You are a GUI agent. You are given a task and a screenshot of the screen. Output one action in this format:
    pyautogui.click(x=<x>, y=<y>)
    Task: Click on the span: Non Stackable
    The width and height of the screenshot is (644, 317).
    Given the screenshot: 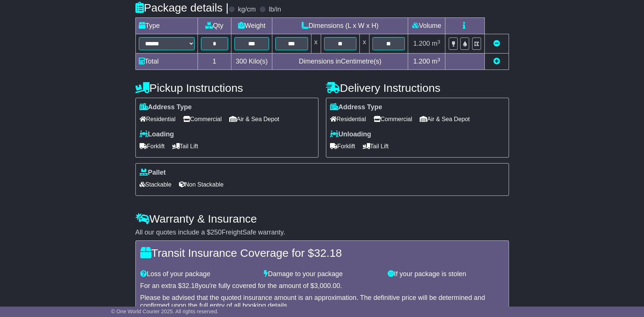 What is the action you would take?
    pyautogui.click(x=201, y=185)
    